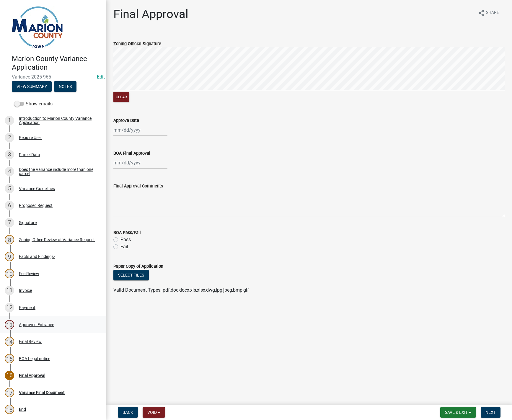 This screenshot has width=512, height=420. What do you see at coordinates (37, 189) in the screenshot?
I see `div: Variance Guidelines` at bounding box center [37, 189].